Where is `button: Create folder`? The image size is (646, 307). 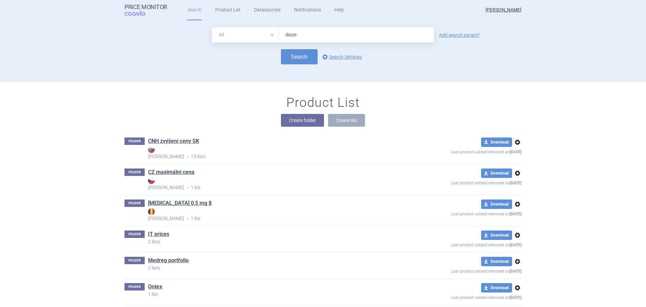
button: Create folder is located at coordinates (303, 120).